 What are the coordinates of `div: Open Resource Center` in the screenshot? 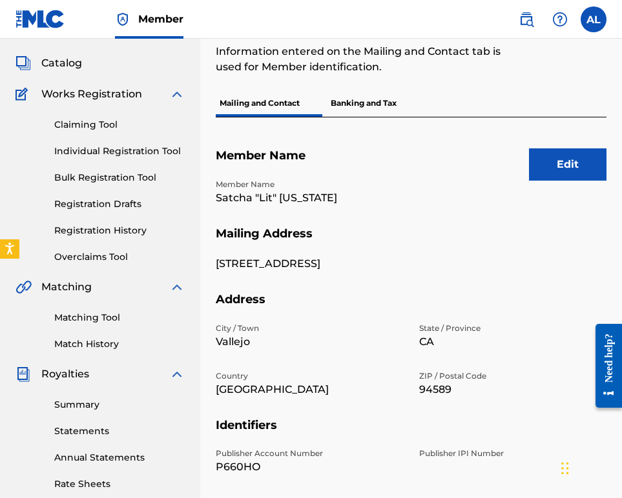 It's located at (23, 53).